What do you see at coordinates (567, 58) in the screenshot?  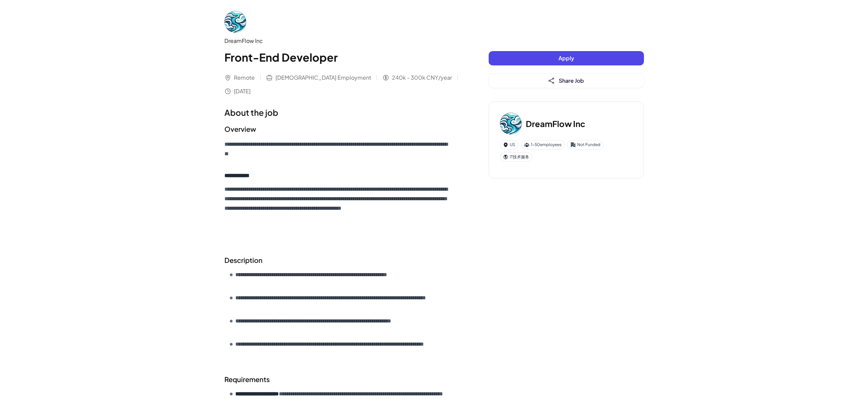 I see `button: Apply` at bounding box center [567, 58].